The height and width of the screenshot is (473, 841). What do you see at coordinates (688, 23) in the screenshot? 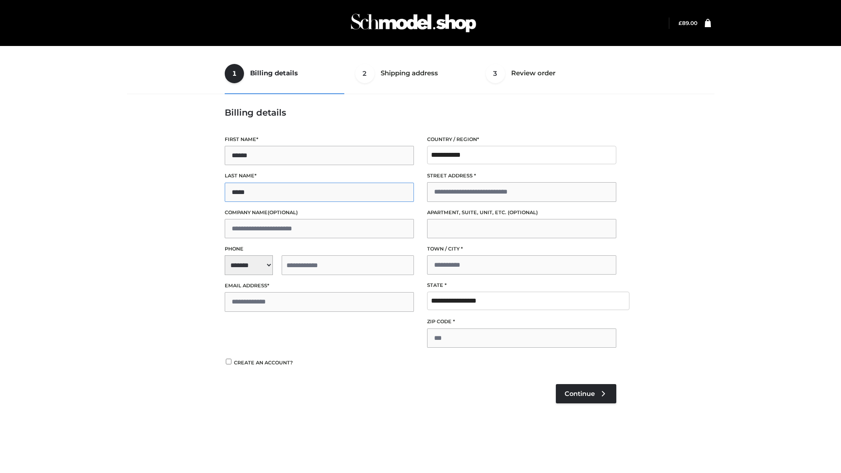
I see `a: £89.00` at bounding box center [688, 23].